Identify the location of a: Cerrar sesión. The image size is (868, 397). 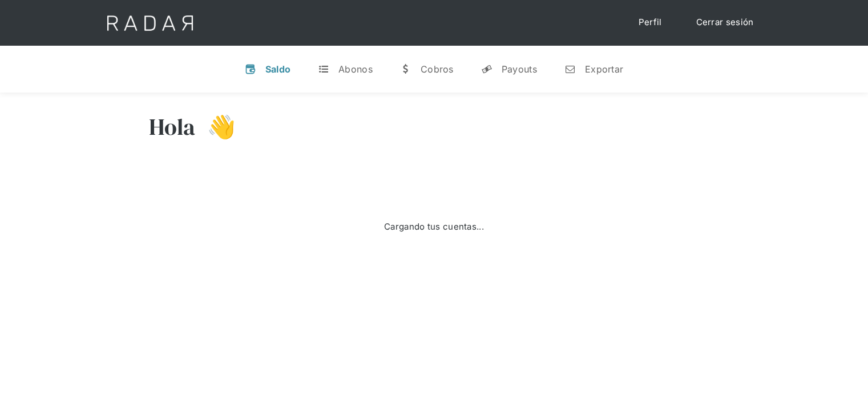
(725, 22).